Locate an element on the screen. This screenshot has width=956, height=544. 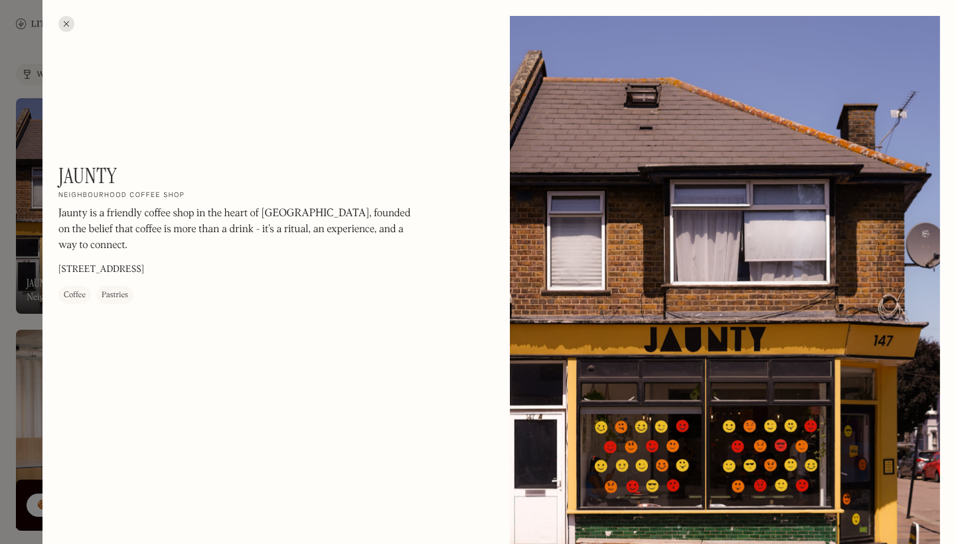
h1: Jaunty is located at coordinates (88, 176).